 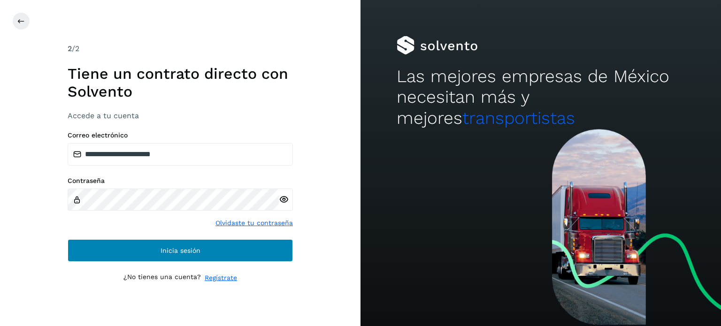 What do you see at coordinates (180, 250) in the screenshot?
I see `button: Inicia sesión` at bounding box center [180, 250].